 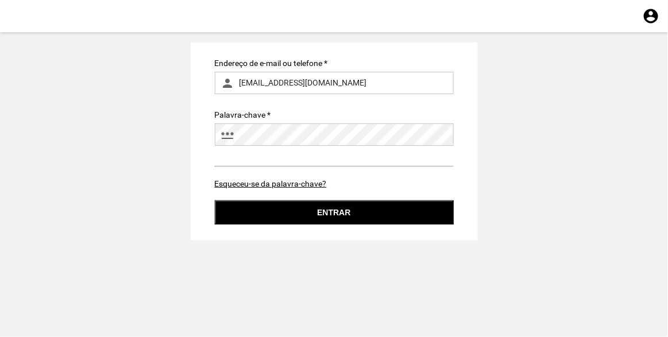 What do you see at coordinates (227, 83) in the screenshot?
I see `i: person` at bounding box center [227, 83].